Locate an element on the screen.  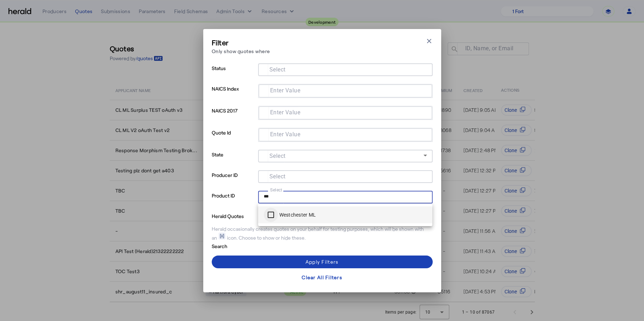
p: Quote Id is located at coordinates (233, 138).